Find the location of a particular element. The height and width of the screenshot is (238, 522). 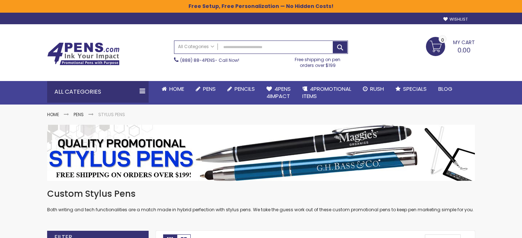

img: 4Pens Custom Pens and Promotional Products is located at coordinates (83, 54).